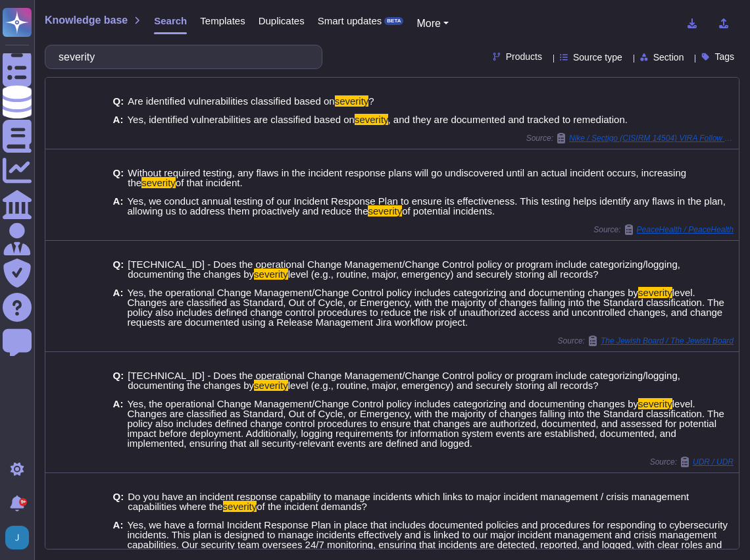 The image size is (750, 560). I want to click on span: Yes, identified vulnerabilities are classified based on, so click(241, 119).